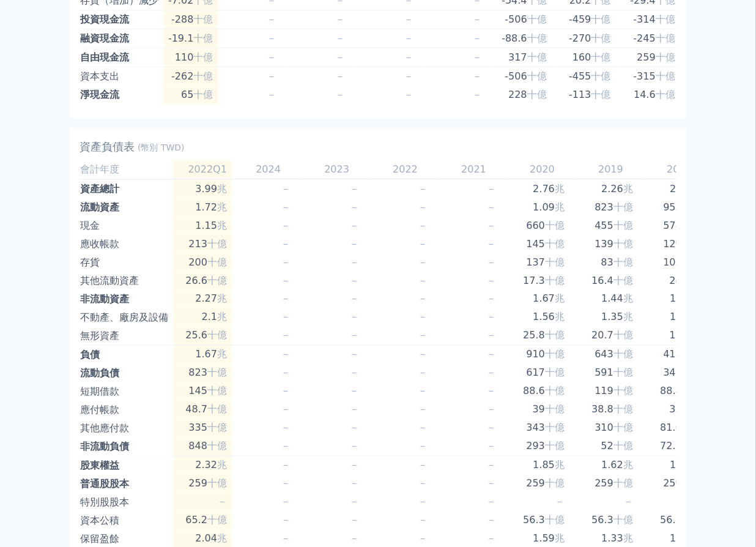 The width and height of the screenshot is (756, 547). What do you see at coordinates (203, 281) in the screenshot?
I see `td: 26.6` at bounding box center [203, 281].